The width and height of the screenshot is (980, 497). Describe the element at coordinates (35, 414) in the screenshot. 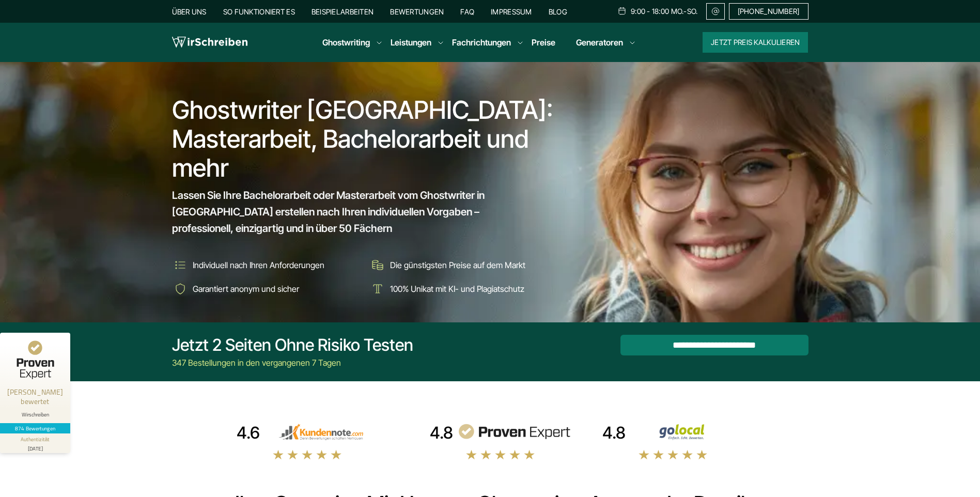

I see `div: Wirschreiben` at that location.